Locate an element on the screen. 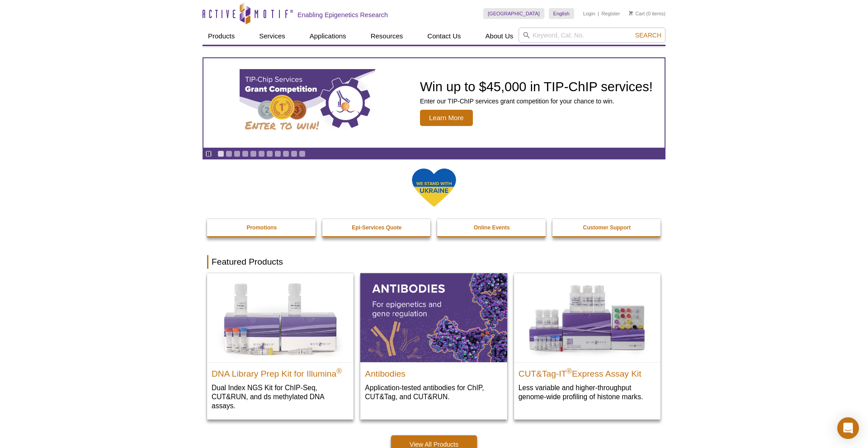  a: Go to slide 7 is located at coordinates (269, 154).